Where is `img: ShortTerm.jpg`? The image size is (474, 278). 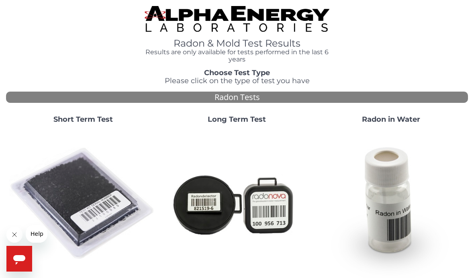 img: ShortTerm.jpg is located at coordinates (83, 204).